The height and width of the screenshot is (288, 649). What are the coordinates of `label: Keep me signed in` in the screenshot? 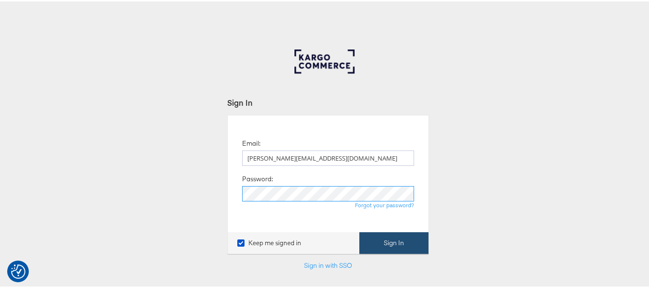 It's located at (269, 241).